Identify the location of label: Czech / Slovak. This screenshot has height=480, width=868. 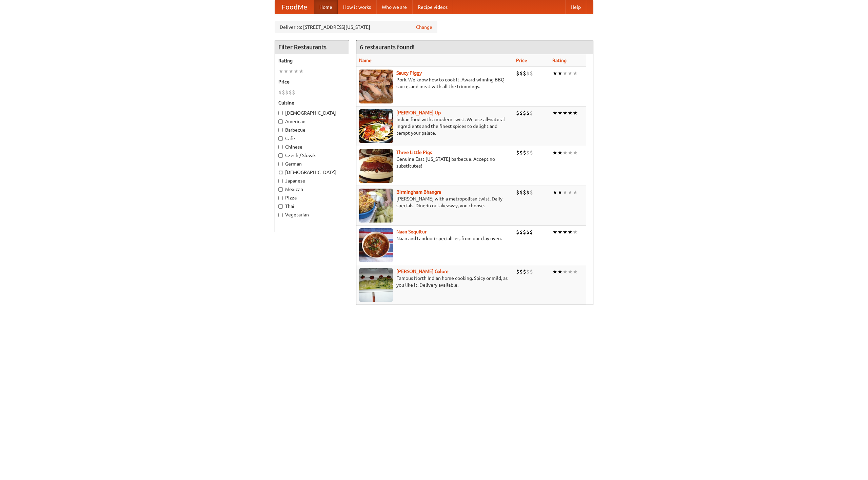
(312, 155).